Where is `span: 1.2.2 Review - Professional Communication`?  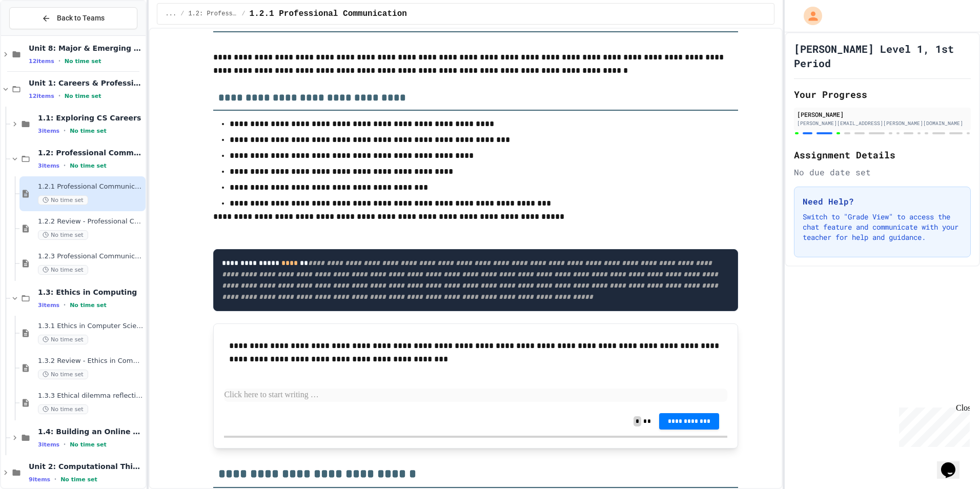
span: 1.2.2 Review - Professional Communication is located at coordinates (90, 222).